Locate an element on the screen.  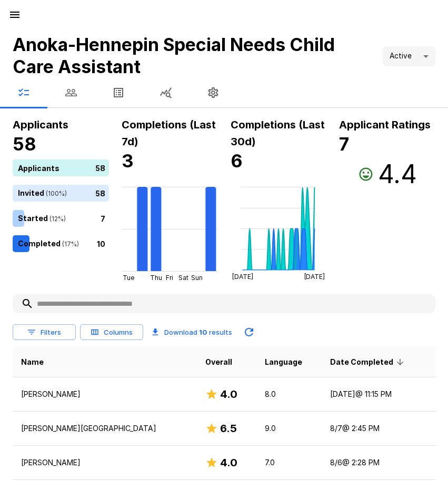
p: 9.0 is located at coordinates (289, 429).